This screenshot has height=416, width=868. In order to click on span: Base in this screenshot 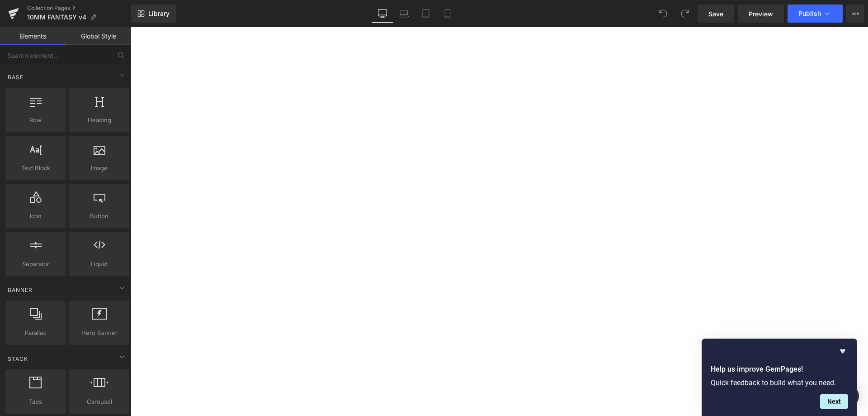, I will do `click(15, 77)`.